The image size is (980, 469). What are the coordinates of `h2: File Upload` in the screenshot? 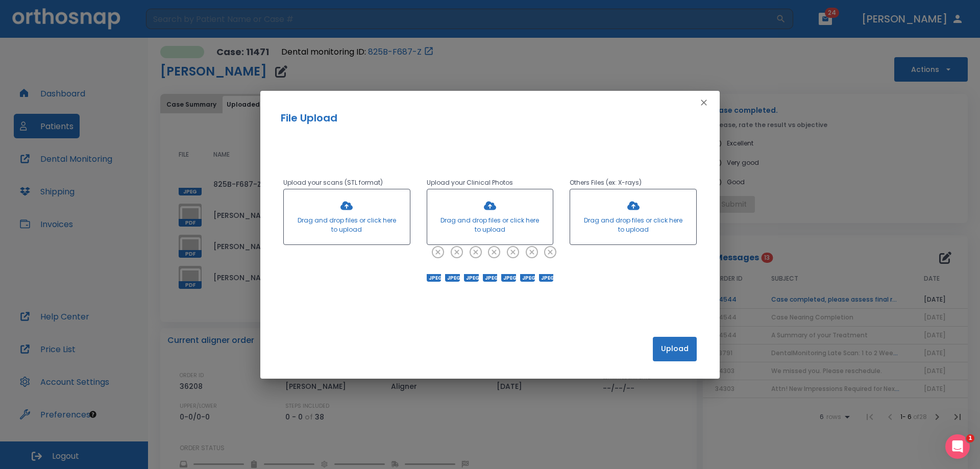 It's located at (490, 118).